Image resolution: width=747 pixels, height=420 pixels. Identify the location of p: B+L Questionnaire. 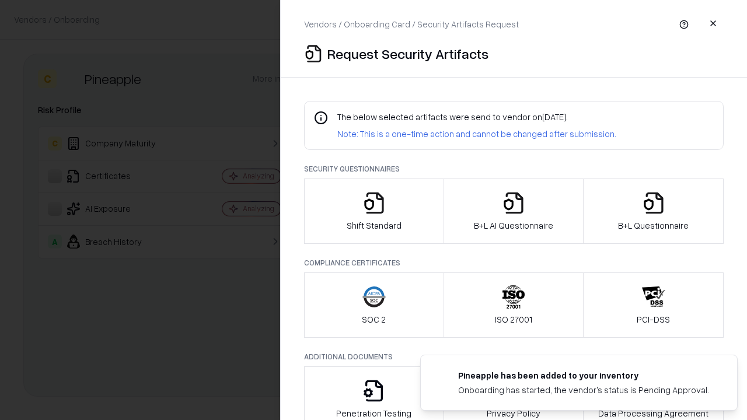
(653, 225).